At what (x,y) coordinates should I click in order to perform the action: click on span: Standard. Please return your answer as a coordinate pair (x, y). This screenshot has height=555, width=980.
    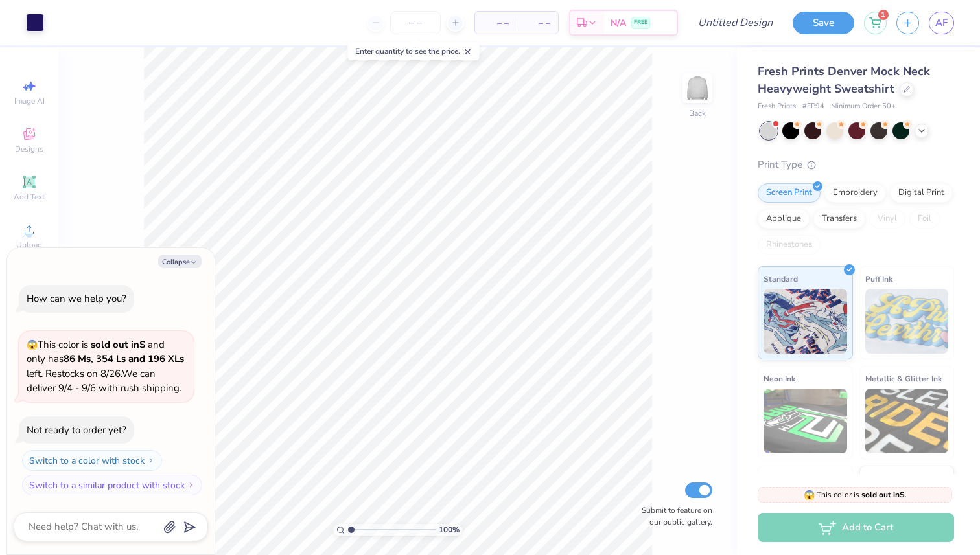
    Looking at the image, I should click on (781, 278).